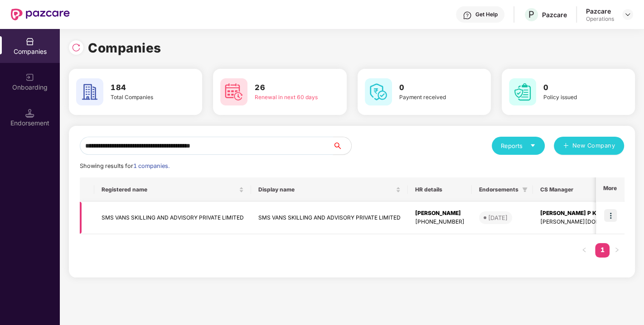 This screenshot has height=325, width=644. What do you see at coordinates (330, 190) in the screenshot?
I see `th: Display name` at bounding box center [330, 190].